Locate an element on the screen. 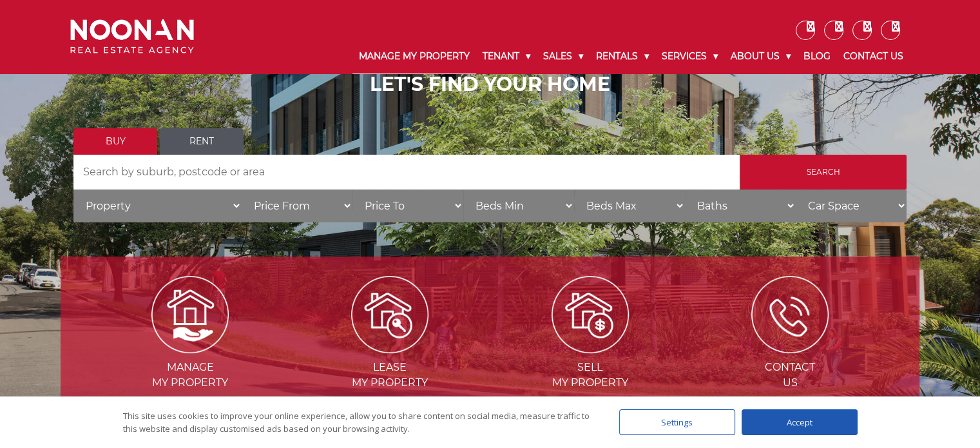 This screenshot has width=980, height=448. a: Manage my Property Managemy Property is located at coordinates (190, 348).